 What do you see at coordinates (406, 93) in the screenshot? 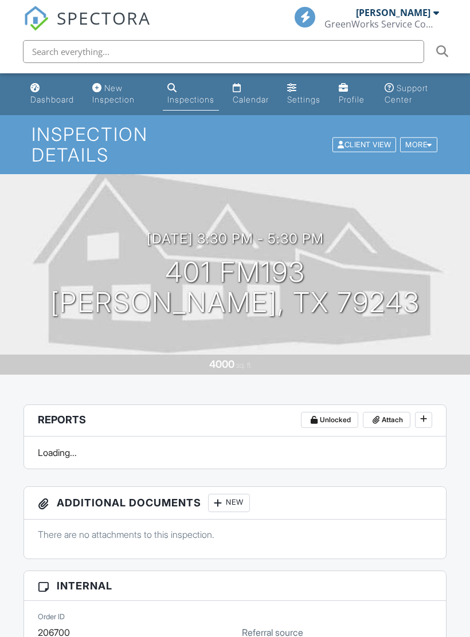
I see `div: Support Center` at bounding box center [406, 93].